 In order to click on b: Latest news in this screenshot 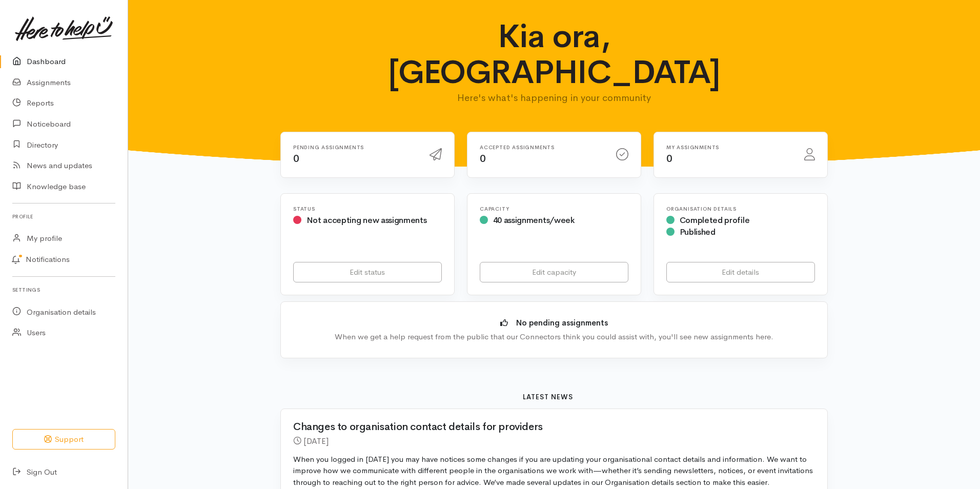, I will do `click(548, 397)`.